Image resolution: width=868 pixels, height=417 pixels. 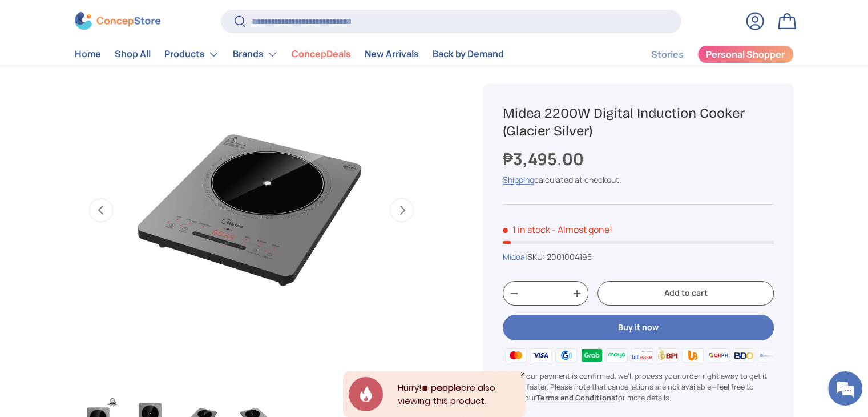 I want to click on summary: Products, so click(x=192, y=55).